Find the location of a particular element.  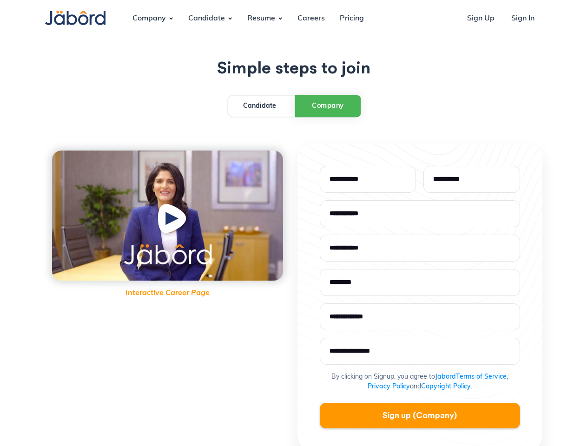

a: Sign up (Company) is located at coordinates (420, 416).